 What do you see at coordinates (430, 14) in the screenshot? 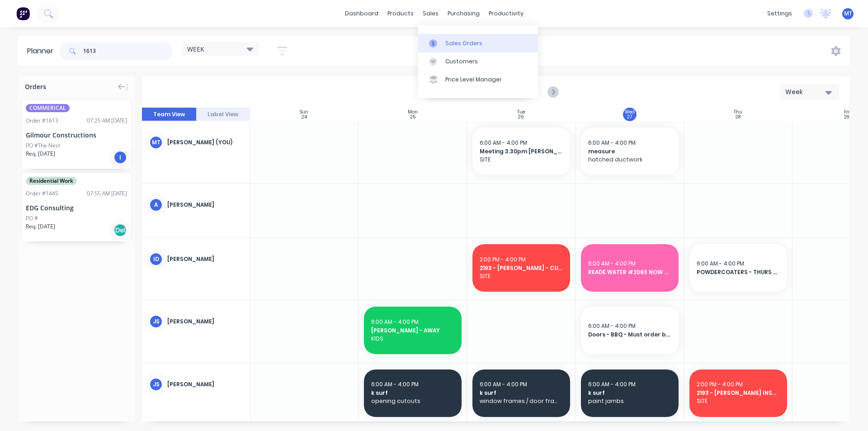
I see `div: sales` at bounding box center [430, 14].